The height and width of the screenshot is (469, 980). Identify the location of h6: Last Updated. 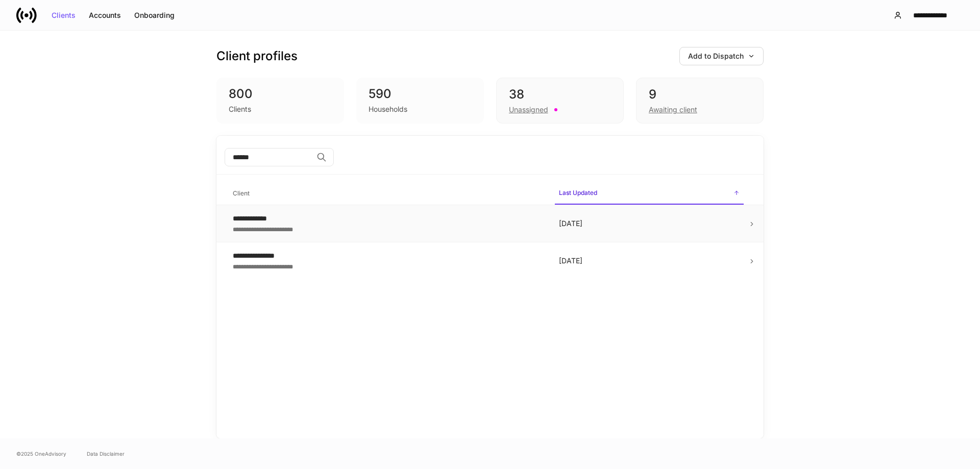
(578, 193).